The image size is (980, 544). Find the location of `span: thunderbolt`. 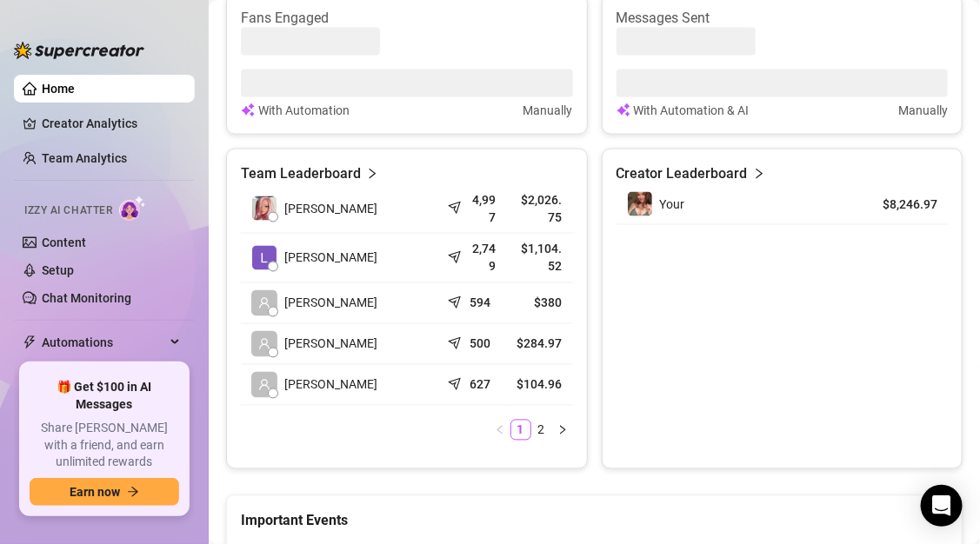

span: thunderbolt is located at coordinates (30, 342).